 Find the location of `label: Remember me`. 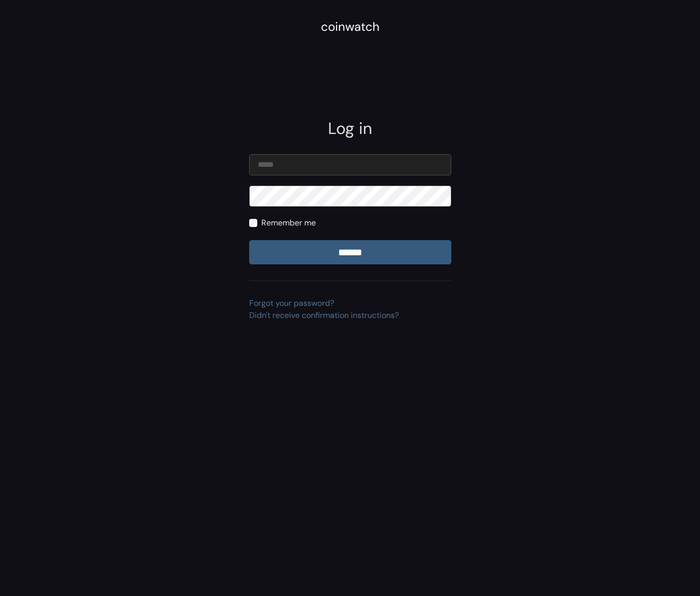

label: Remember me is located at coordinates (289, 223).